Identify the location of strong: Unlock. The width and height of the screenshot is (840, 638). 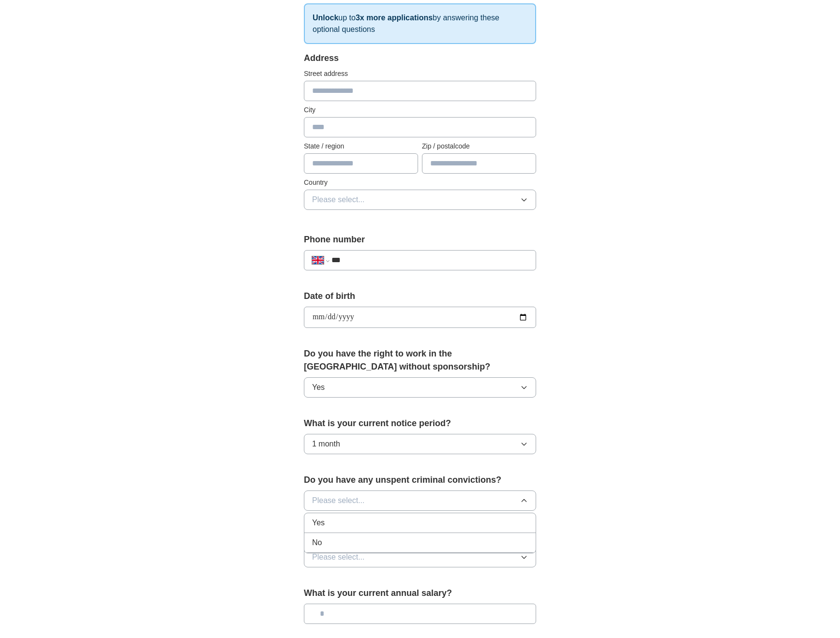
(325, 17).